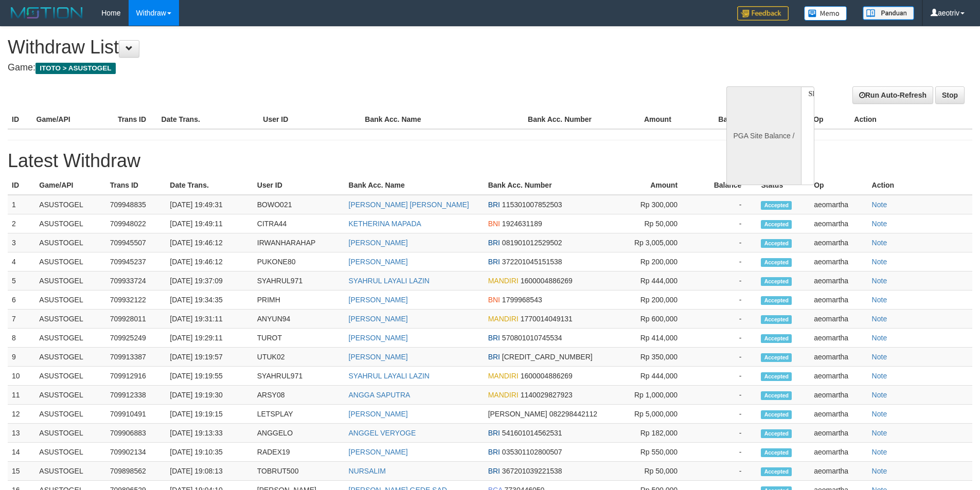  I want to click on td: 709925249, so click(136, 338).